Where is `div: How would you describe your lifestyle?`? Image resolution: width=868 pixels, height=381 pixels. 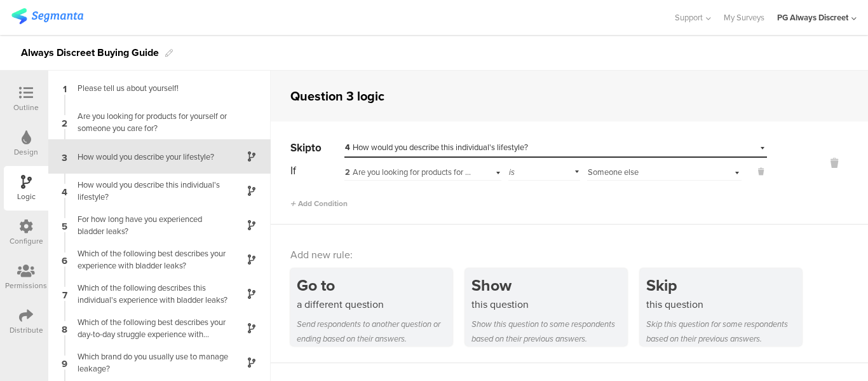 div: How would you describe your lifestyle? is located at coordinates (149, 157).